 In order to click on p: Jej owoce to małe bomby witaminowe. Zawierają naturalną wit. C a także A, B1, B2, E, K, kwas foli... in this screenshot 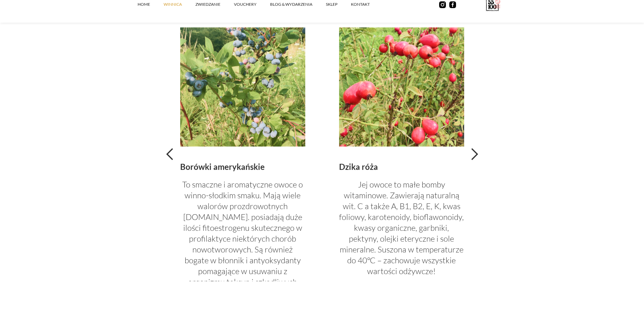, I will do `click(402, 227)`.